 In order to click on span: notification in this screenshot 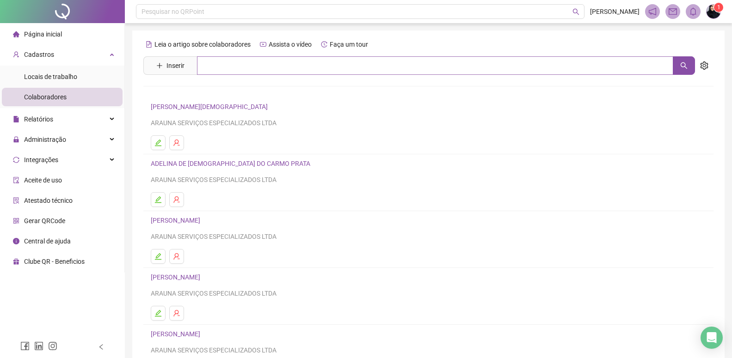, I will do `click(652, 12)`.